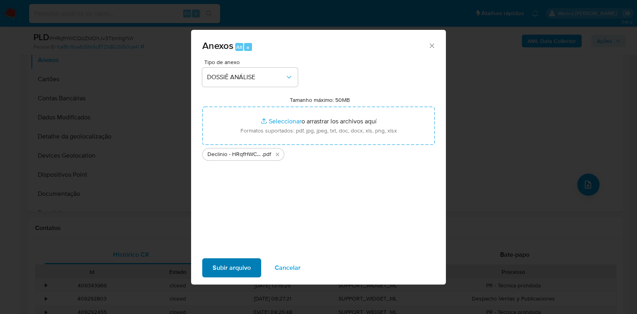  Describe the element at coordinates (232, 268) in the screenshot. I see `span: Subir arquivo` at that location.